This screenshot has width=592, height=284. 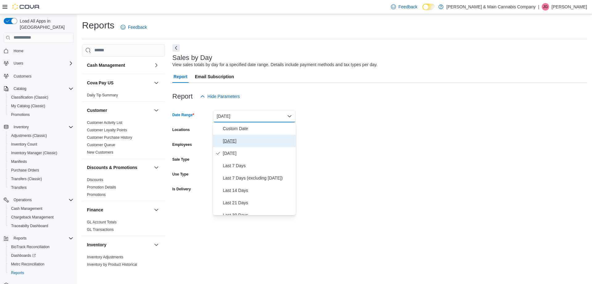 What do you see at coordinates (156, 83) in the screenshot?
I see `button: Cova Pay US` at bounding box center [156, 83].